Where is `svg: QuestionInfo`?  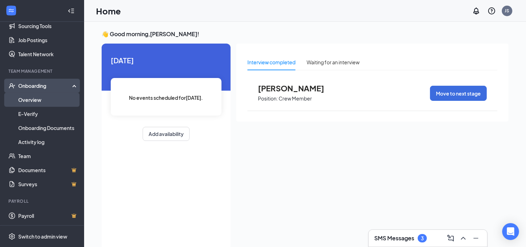
svg: QuestionInfo is located at coordinates (492, 11).